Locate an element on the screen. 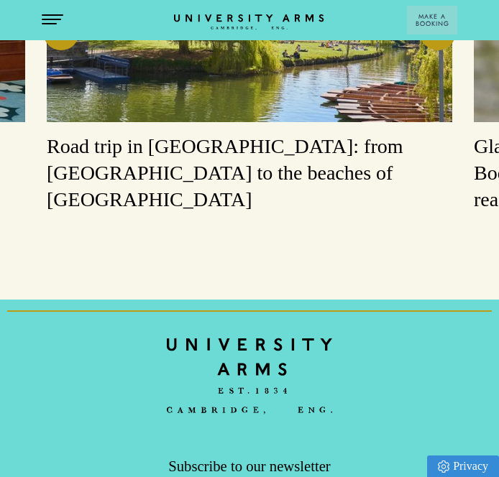 The height and width of the screenshot is (477, 499). img: bc90c398f2f6aa16c3ede0e16ee64a97.svg is located at coordinates (249, 377).